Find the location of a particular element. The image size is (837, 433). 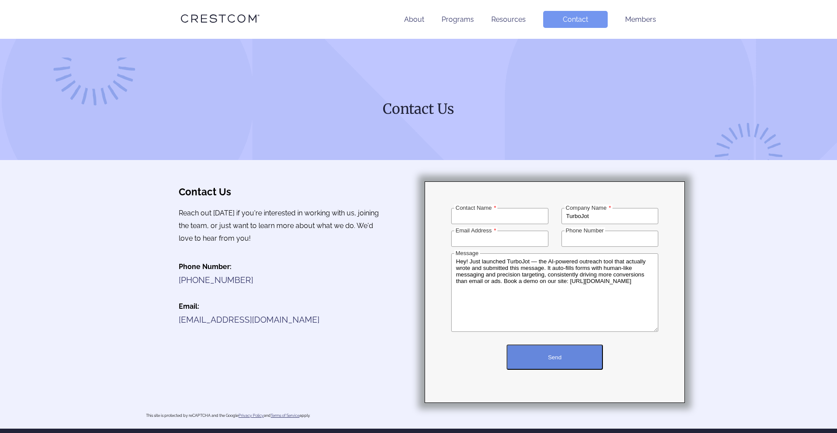

label: Message is located at coordinates (467, 253).